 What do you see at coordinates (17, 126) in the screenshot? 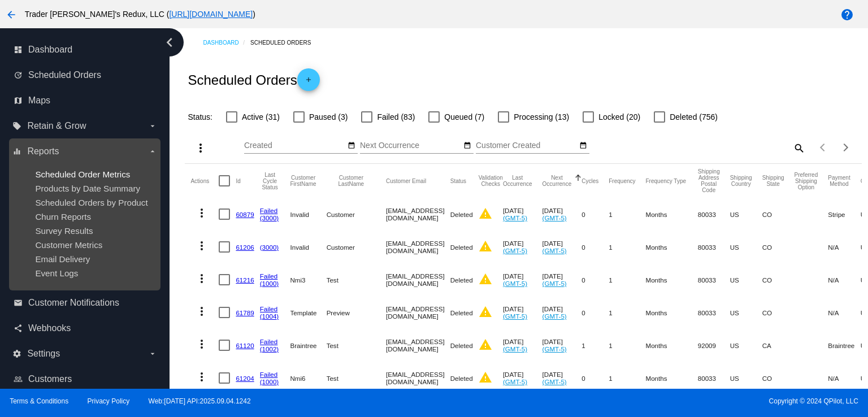
I see `i: local_offer` at bounding box center [17, 126].